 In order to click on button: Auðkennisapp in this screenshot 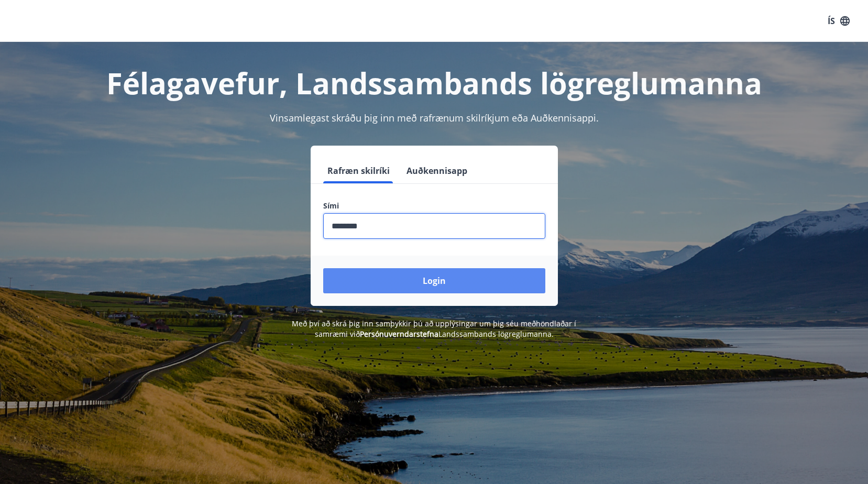, I will do `click(437, 171)`.